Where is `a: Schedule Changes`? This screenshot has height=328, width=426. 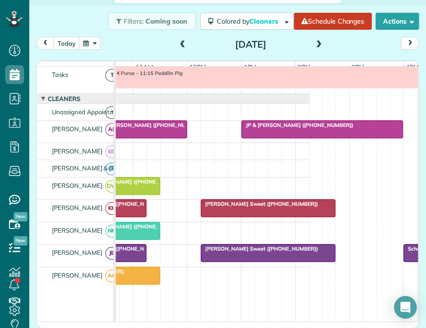
a: Schedule Changes is located at coordinates (332, 21).